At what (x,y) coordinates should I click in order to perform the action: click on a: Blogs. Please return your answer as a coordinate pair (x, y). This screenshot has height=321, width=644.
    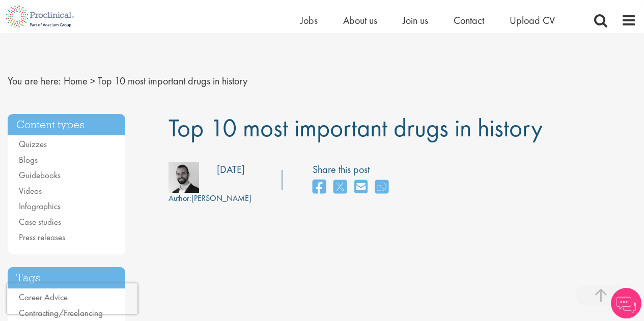
    Looking at the image, I should click on (28, 160).